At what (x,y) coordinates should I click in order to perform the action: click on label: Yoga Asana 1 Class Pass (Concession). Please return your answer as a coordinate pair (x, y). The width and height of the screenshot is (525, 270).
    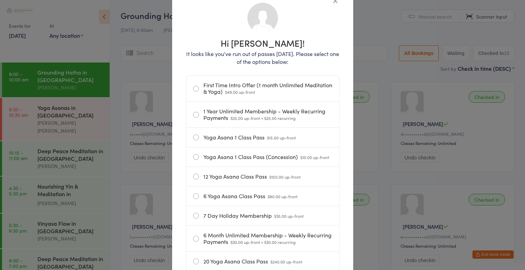
    Looking at the image, I should click on (262, 157).